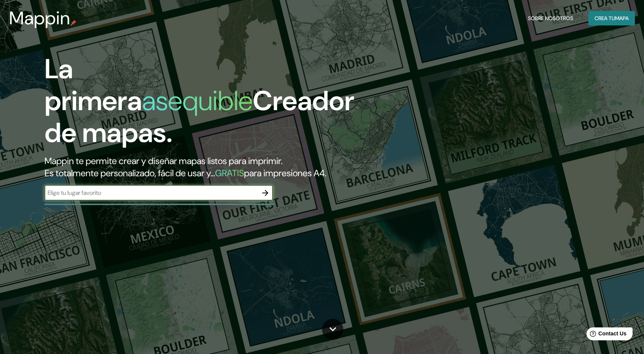 The height and width of the screenshot is (354, 644). I want to click on img: pin de mapeo, so click(73, 23).